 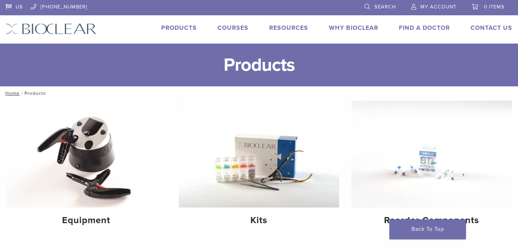 What do you see at coordinates (353, 28) in the screenshot?
I see `a: Why Bioclear` at bounding box center [353, 28].